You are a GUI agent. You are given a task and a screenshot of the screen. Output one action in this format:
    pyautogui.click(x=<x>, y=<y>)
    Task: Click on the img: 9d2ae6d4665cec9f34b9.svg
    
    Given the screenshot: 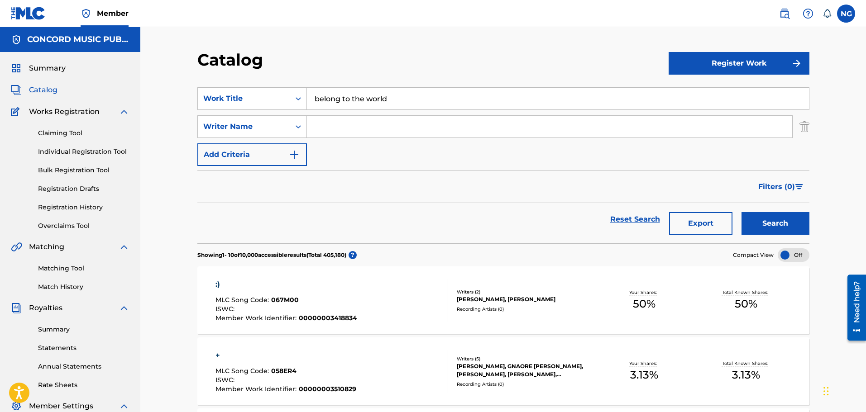 What is the action you would take?
    pyautogui.click(x=294, y=155)
    